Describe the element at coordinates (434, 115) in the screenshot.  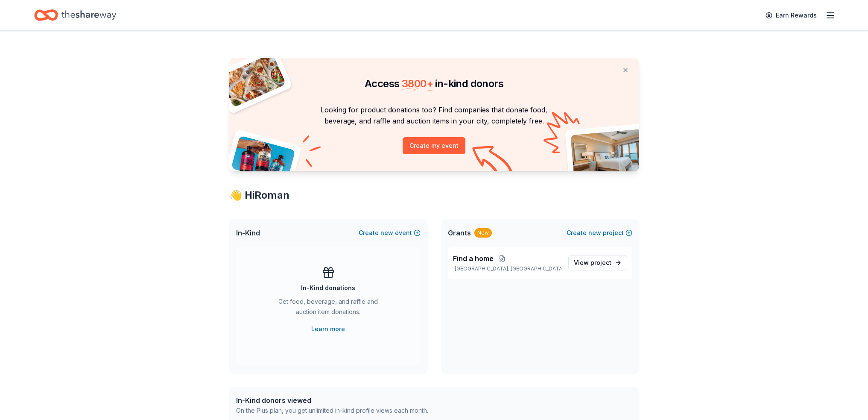
I see `p: Looking for product donations too? Find companies that donate food, beverage, and raffle and auct...` at that location.